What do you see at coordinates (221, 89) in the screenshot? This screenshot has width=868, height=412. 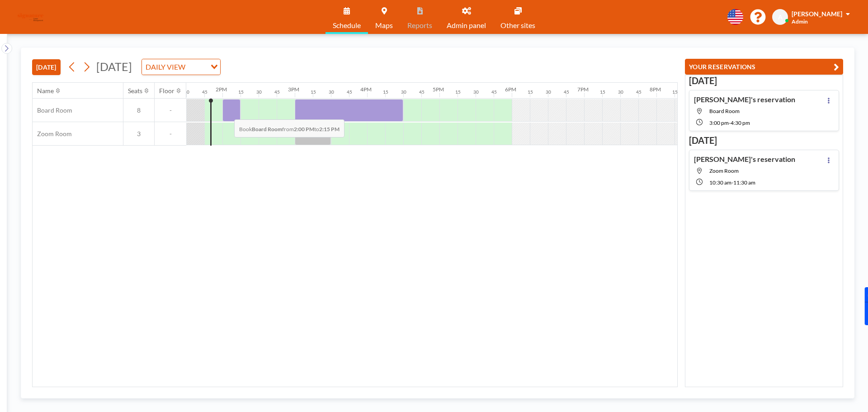 I see `div: 2PM` at bounding box center [221, 89].